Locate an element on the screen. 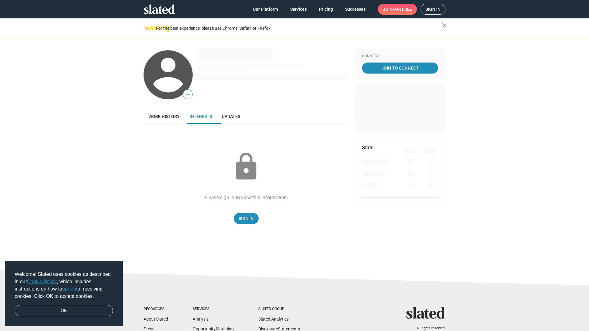 The width and height of the screenshot is (589, 331). span: Services is located at coordinates (298, 9).